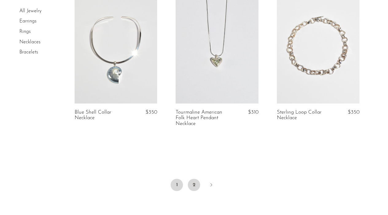 Image resolution: width=388 pixels, height=215 pixels. I want to click on a: Next, so click(211, 185).